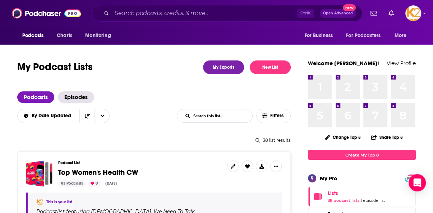 Image resolution: width=433 pixels, height=213 pixels. I want to click on button: Show profile menu, so click(413, 13).